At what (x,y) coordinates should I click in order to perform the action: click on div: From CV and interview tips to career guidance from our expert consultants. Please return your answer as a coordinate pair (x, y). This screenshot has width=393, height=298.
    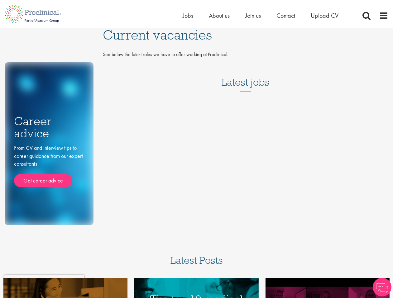
    Looking at the image, I should click on (49, 166).